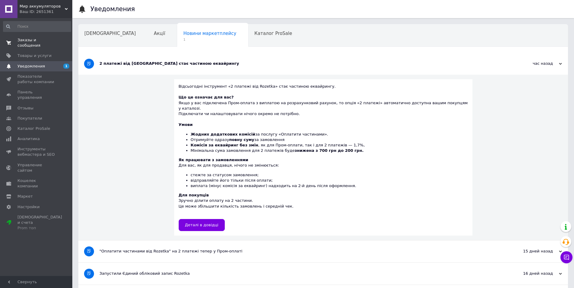 Image resolution: width=574 pixels, height=288 pixels. Describe the element at coordinates (213, 160) in the screenshot. I see `b: Як працювати з замовленнями` at that location.